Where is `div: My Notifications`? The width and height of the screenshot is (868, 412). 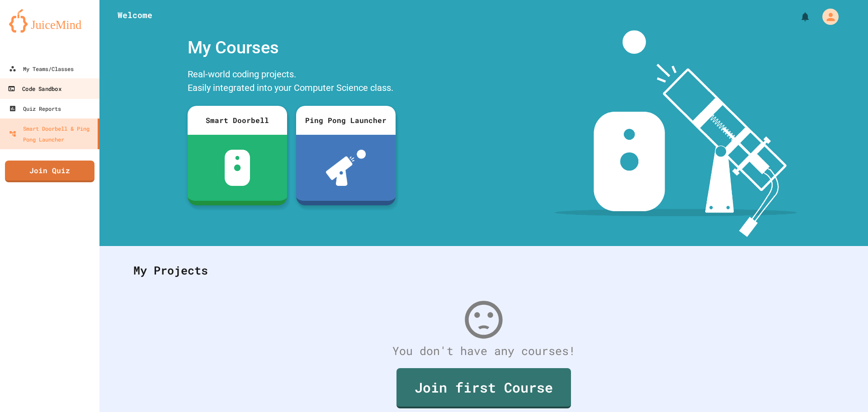
div: My Notifications is located at coordinates (797, 17).